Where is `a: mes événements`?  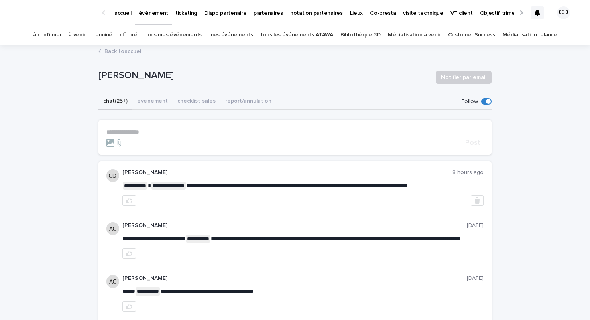 a: mes événements is located at coordinates (231, 35).